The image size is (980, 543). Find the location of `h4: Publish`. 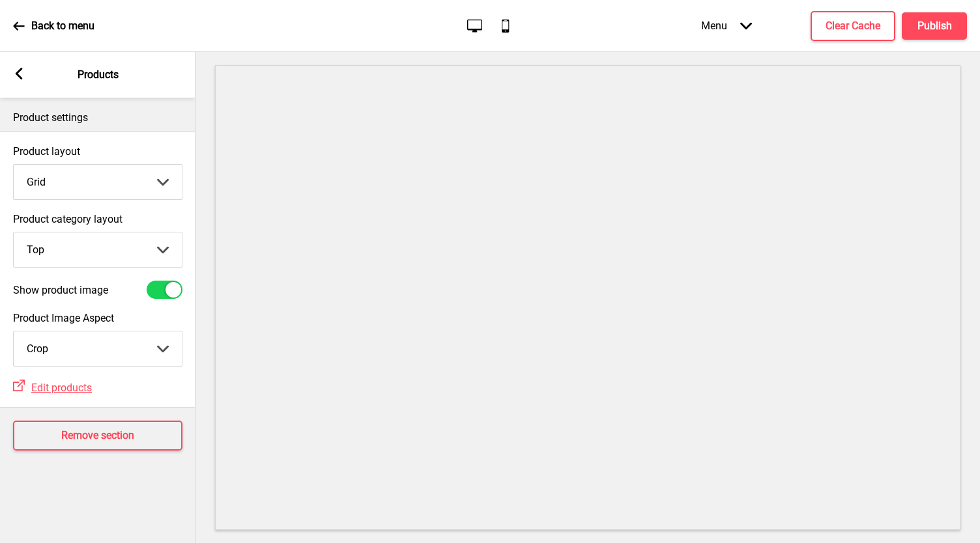

h4: Publish is located at coordinates (935, 26).